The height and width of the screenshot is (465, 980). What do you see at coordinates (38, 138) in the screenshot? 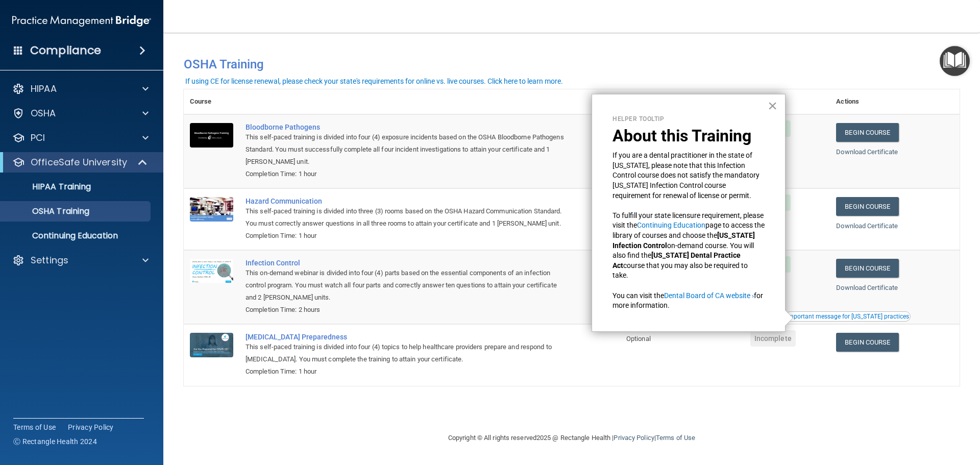
I see `p: PCI` at bounding box center [38, 138].